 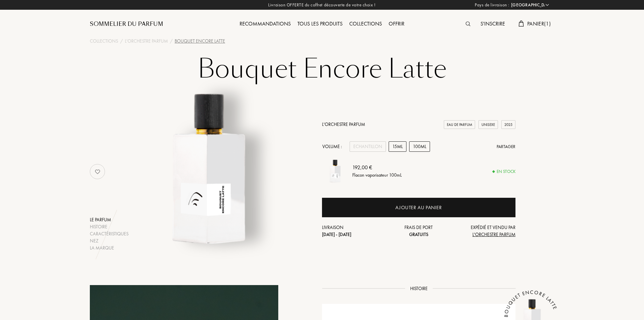 What do you see at coordinates (126, 24) in the screenshot?
I see `a: Sommelier du Parfum` at bounding box center [126, 24].